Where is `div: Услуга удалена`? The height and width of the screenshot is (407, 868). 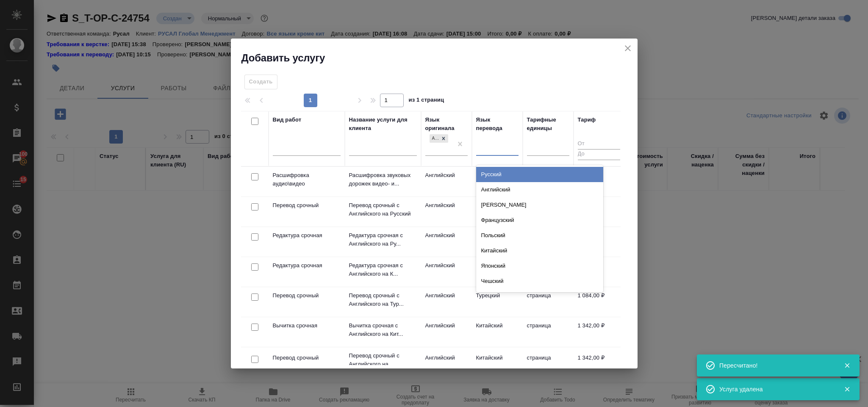
div: Услуга удалена is located at coordinates (775, 390).